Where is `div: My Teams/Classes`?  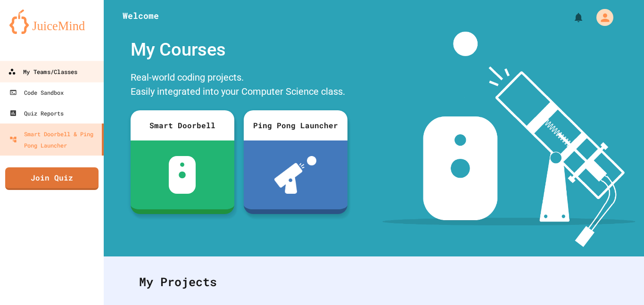
div: My Teams/Classes is located at coordinates (42, 71).